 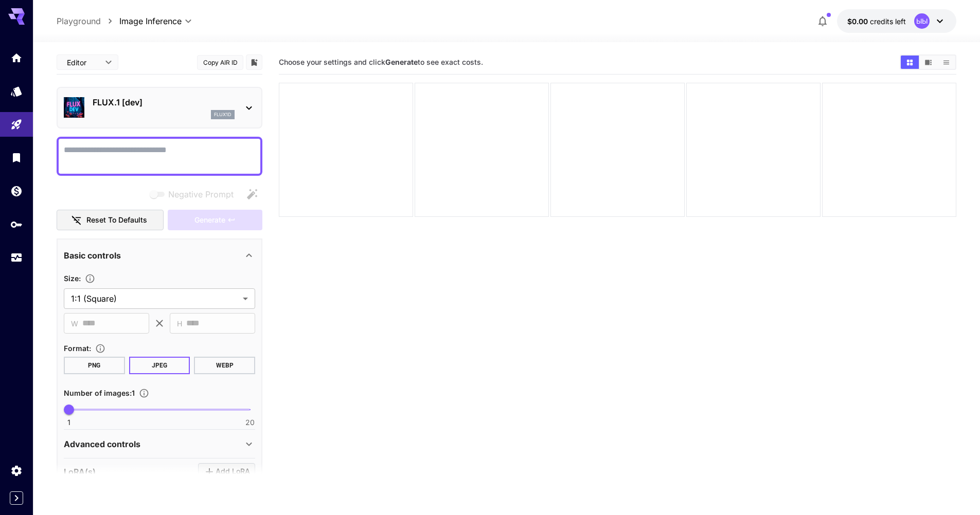 What do you see at coordinates (876, 21) in the screenshot?
I see `div: $0.00` at bounding box center [876, 21].